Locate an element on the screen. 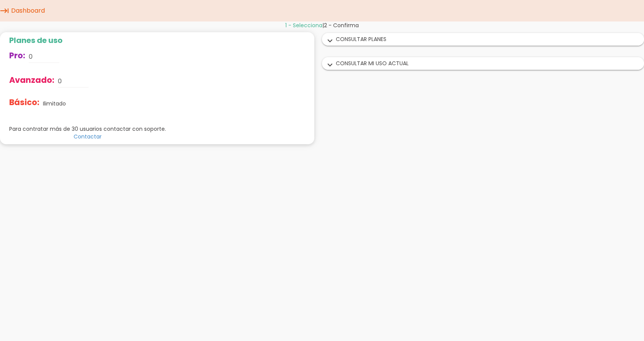 This screenshot has width=644, height=341. div: CONSULTAR PLANES is located at coordinates (483, 39).